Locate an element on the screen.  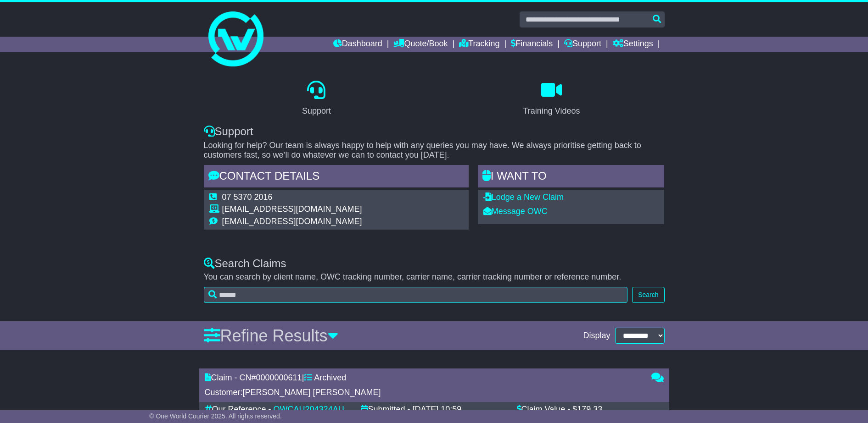
div: Customer: is located at coordinates (423, 393).